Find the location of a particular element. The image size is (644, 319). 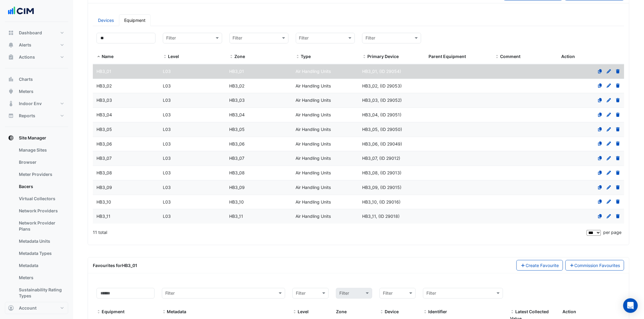

span: Level and Zone is located at coordinates (295, 312).